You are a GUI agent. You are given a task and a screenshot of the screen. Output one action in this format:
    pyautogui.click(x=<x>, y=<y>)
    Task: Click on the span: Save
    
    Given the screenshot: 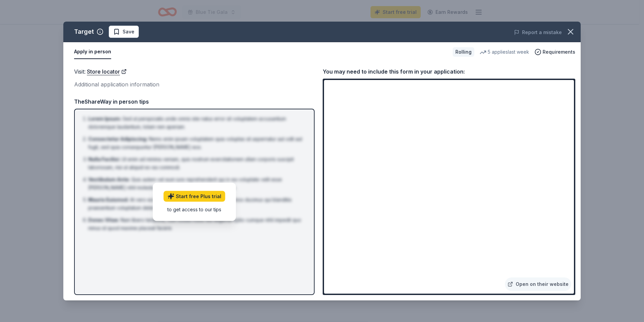 What is the action you would take?
    pyautogui.click(x=129, y=31)
    